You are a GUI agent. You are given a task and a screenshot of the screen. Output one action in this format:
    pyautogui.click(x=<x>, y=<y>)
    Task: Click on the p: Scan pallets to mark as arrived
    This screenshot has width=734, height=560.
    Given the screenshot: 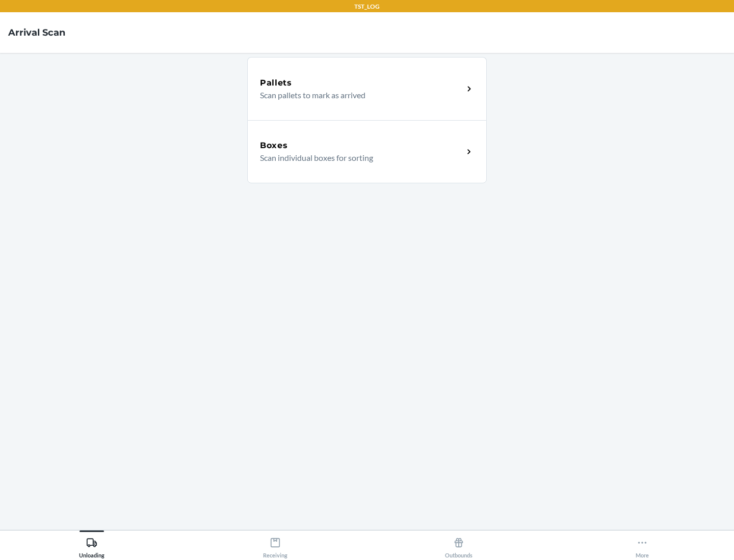 What is the action you would take?
    pyautogui.click(x=357, y=95)
    